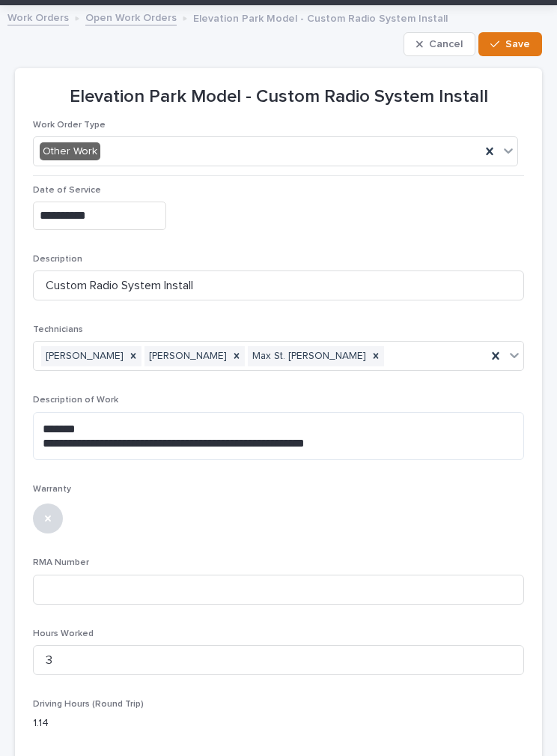 The image size is (557, 756). I want to click on span: Save, so click(517, 44).